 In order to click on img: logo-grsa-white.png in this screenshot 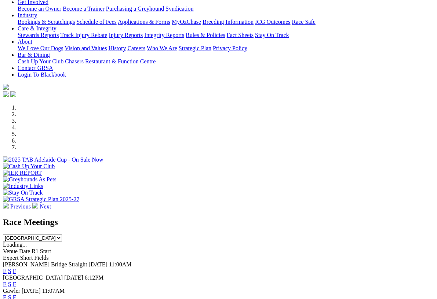, I will do `click(6, 87)`.